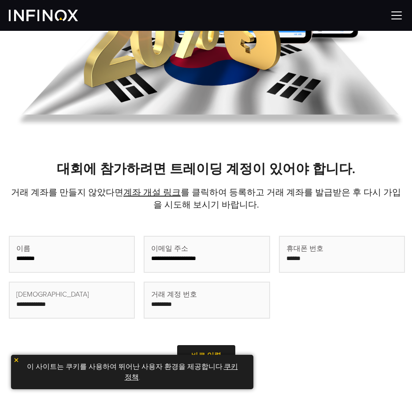  What do you see at coordinates (174, 294) in the screenshot?
I see `span: 거래 계정 번호` at bounding box center [174, 294].